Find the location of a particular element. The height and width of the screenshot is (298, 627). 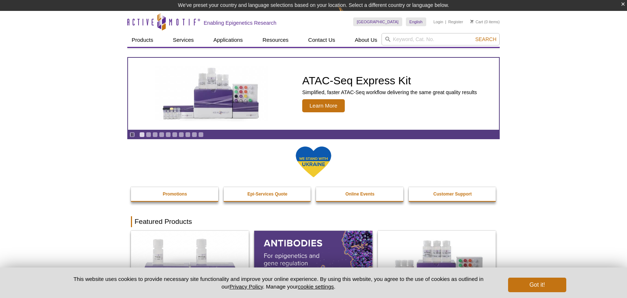

button: Got it! is located at coordinates (537, 285).